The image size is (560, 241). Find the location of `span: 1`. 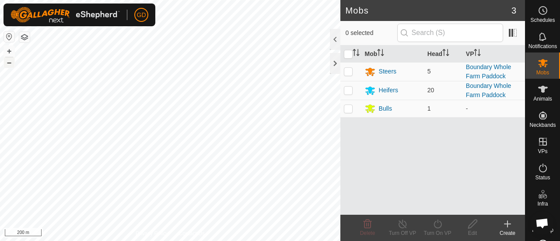

span: 1 is located at coordinates (429, 108).